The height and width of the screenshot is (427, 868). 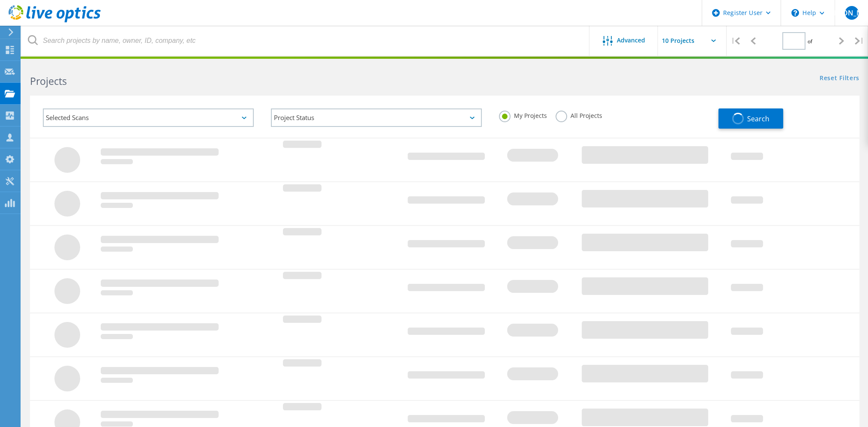 I want to click on input: Search projects by name, owner, ID, company, etc, so click(x=305, y=41).